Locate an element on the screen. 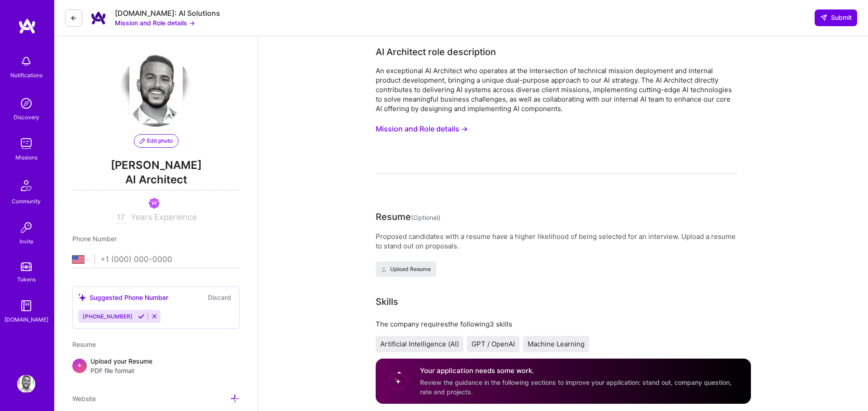 The image size is (868, 411). div: Invite is located at coordinates (26, 241).